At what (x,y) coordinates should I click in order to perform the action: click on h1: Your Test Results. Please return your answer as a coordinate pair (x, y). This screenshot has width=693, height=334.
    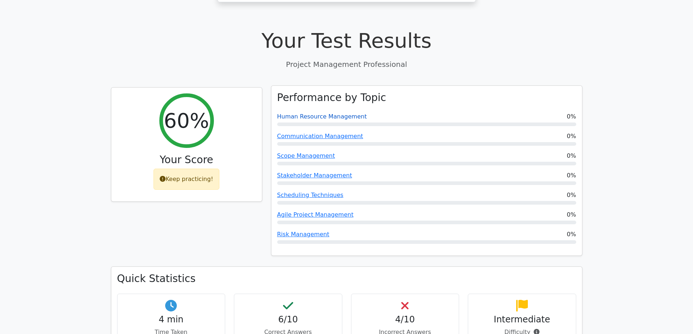
    Looking at the image, I should click on (347, 40).